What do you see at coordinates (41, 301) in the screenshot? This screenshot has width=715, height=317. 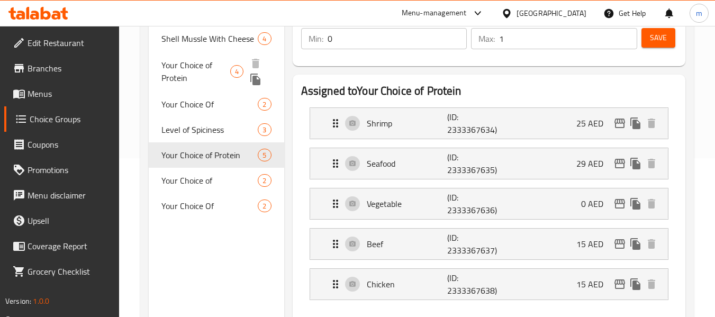 I see `span: 1.0.0` at bounding box center [41, 301].